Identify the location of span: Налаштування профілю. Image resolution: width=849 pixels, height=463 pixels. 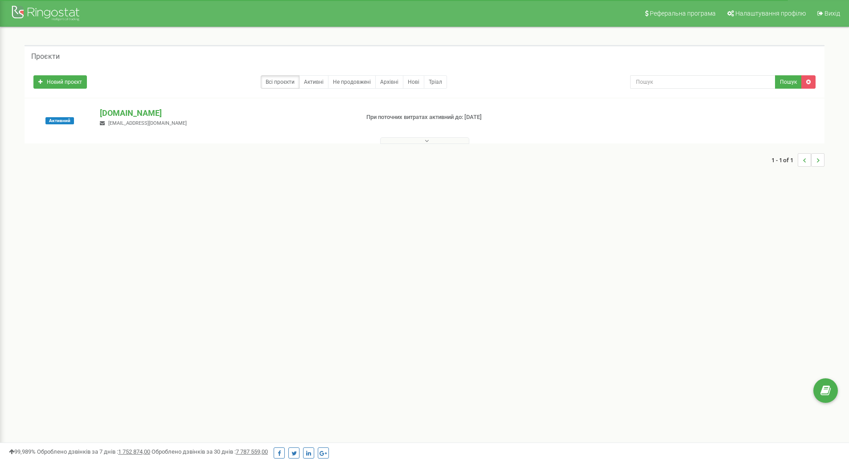
(770, 13).